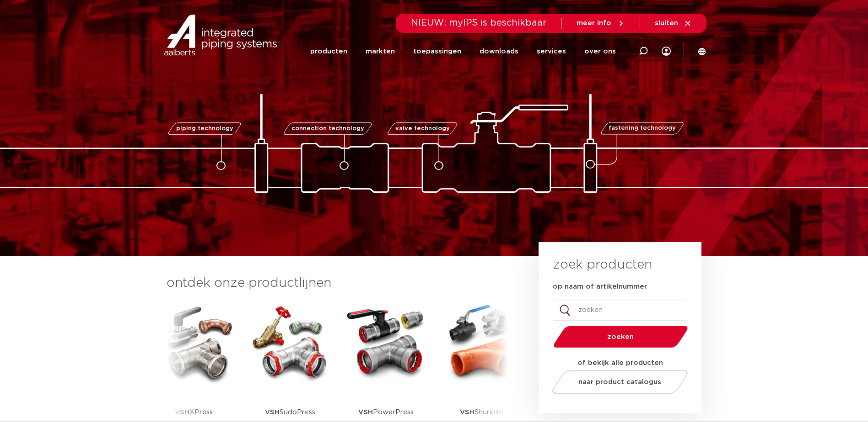 This screenshot has height=422, width=868. Describe the element at coordinates (666, 51) in the screenshot. I see `div: my IPS` at that location.